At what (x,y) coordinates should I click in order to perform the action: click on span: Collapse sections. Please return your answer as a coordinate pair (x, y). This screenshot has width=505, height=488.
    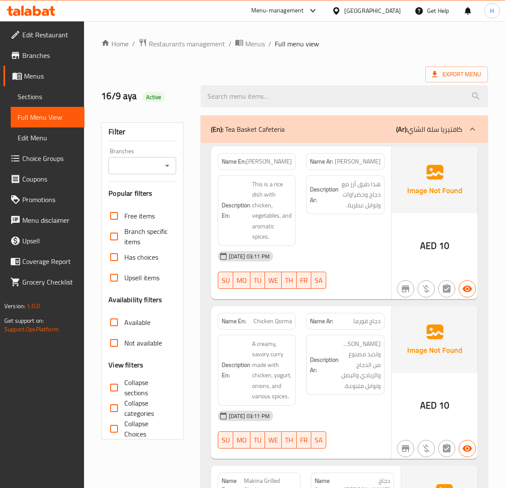
    Looking at the image, I should click on (147, 387).